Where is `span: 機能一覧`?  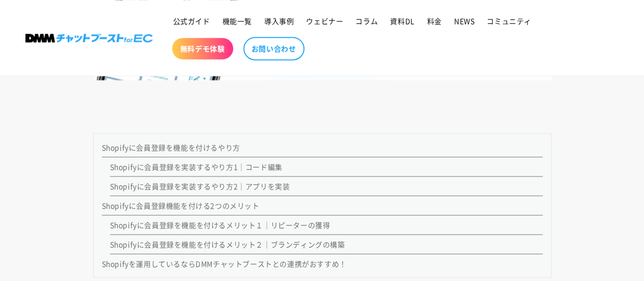 span: 機能一覧 is located at coordinates (237, 21).